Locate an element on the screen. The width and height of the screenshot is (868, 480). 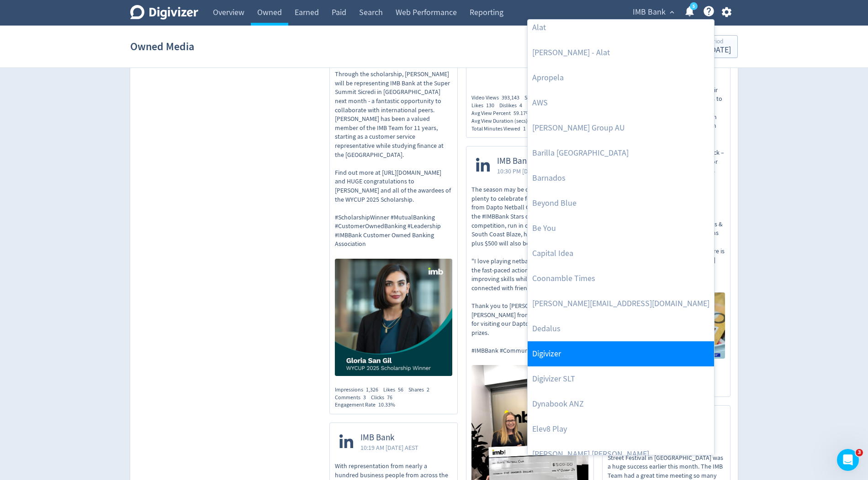
a: Coonamble Times is located at coordinates (621, 279).